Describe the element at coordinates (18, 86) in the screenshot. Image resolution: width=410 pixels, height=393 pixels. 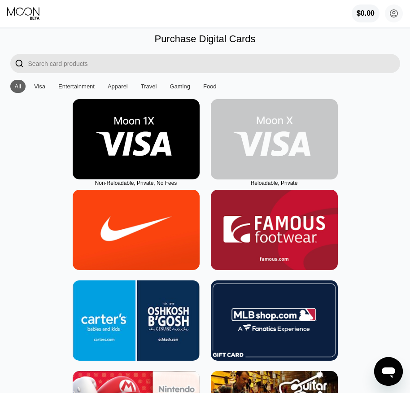
I see `div: All` at that location.